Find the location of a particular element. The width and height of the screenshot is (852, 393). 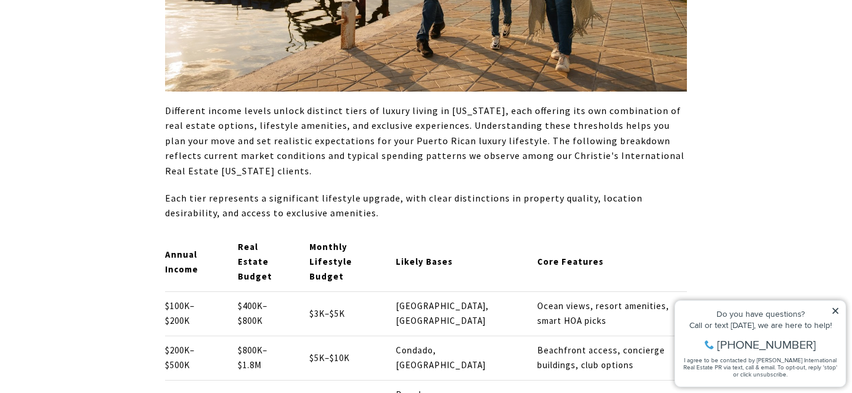

p: $3K–$5K is located at coordinates (342, 314).